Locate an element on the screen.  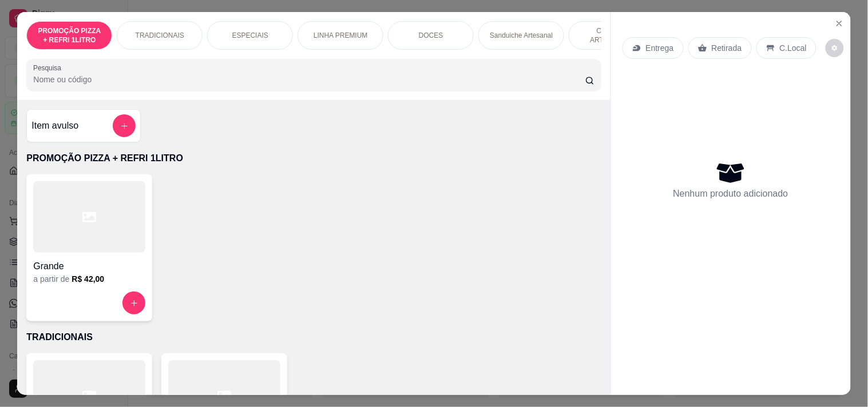
button: decrease-product-quantity is located at coordinates (835, 48).